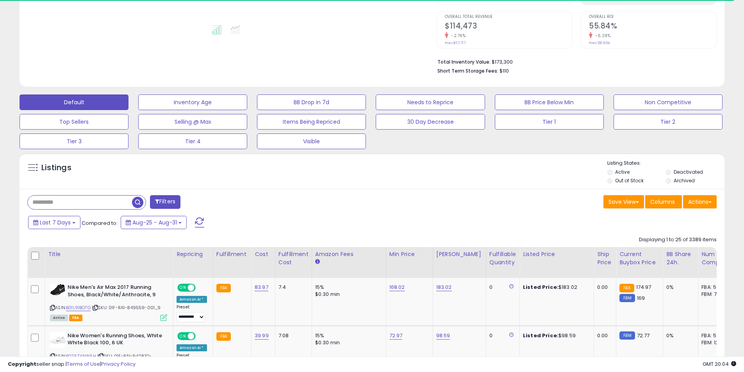  What do you see at coordinates (714, 294) in the screenshot?
I see `div: FBM: 7` at bounding box center [714, 294].